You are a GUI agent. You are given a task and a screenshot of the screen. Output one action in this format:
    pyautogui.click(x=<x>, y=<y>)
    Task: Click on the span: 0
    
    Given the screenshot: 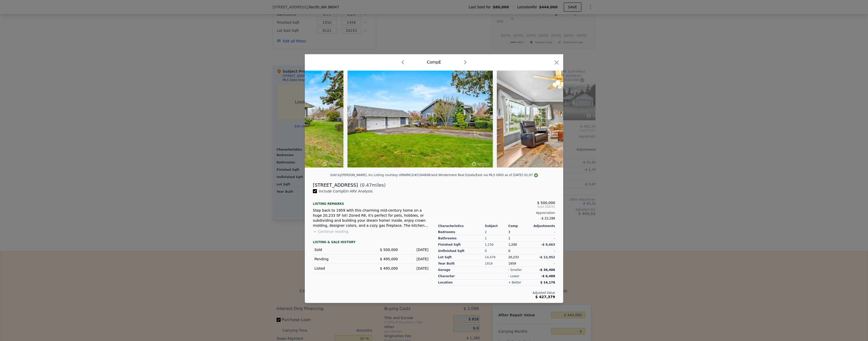 What is the action you would take?
    pyautogui.click(x=509, y=251)
    